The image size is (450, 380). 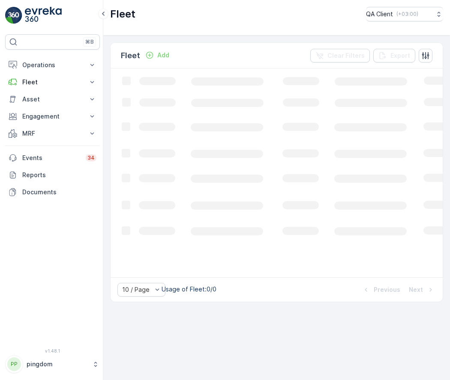 I want to click on button: QA Client(+03:00), so click(x=404, y=14).